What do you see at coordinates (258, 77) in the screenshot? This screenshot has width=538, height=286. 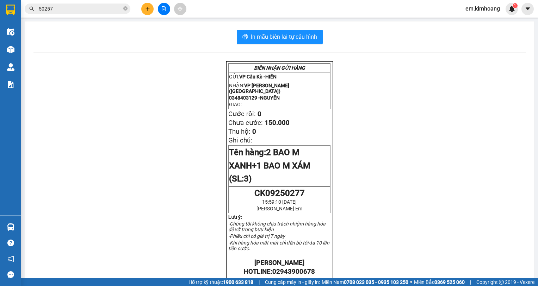 I see `span: VP Cầu Kè -` at bounding box center [258, 77].